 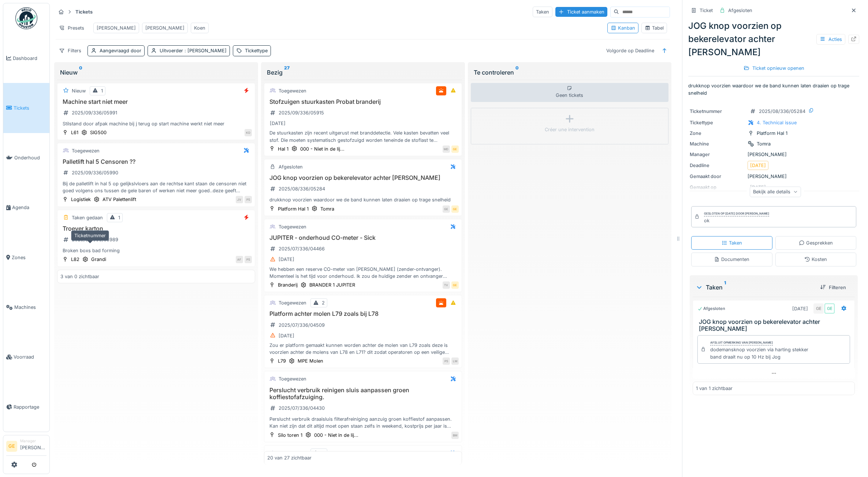 I want to click on div: Nieuw, so click(x=79, y=91).